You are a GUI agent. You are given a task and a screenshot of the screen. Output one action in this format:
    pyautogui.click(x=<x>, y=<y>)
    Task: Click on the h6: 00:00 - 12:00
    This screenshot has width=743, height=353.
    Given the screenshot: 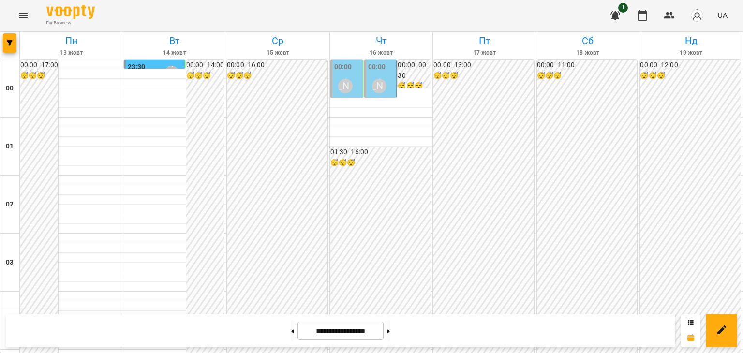 What is the action you would take?
    pyautogui.click(x=690, y=65)
    